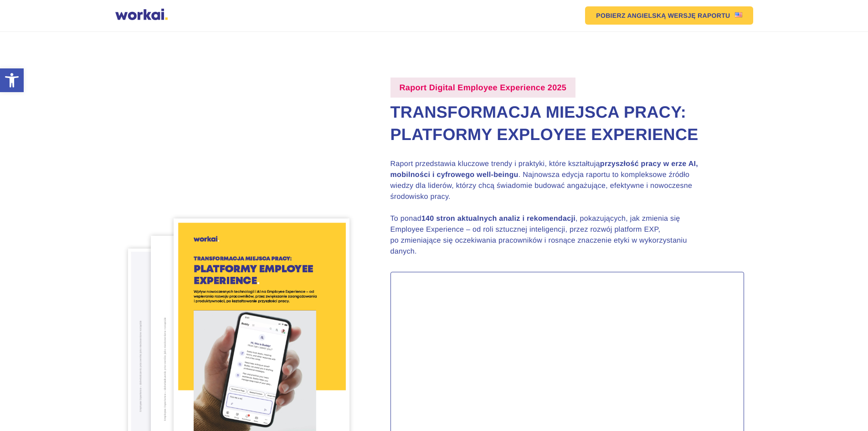  I want to click on strong: 140 stron aktualnych analiz i rekomendacji, so click(499, 218).